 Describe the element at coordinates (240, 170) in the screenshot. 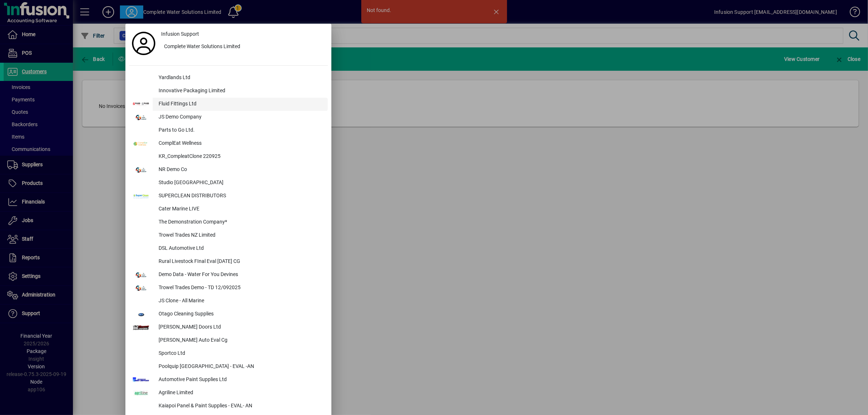

I see `div: NR Demo Co` at that location.